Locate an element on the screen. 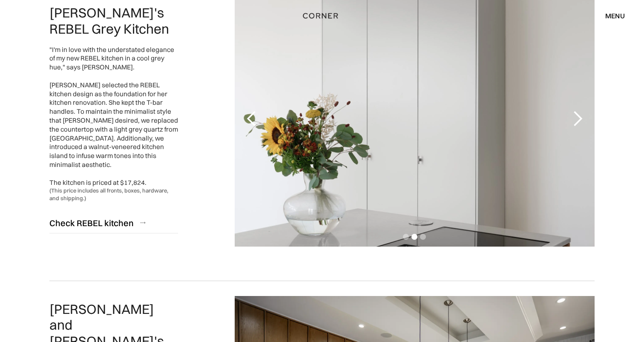 This screenshot has height=342, width=644. div: Show slide 2 of 3 is located at coordinates (414, 237).